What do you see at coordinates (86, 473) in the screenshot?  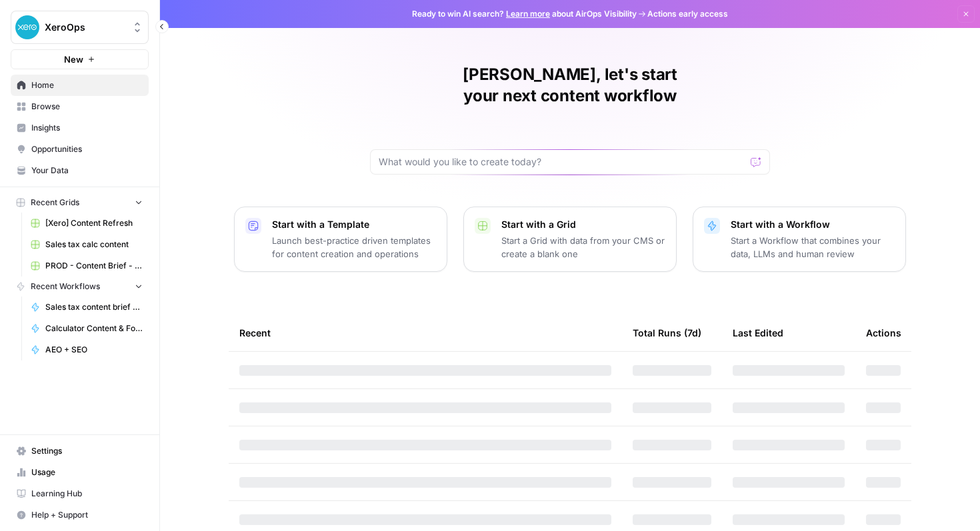 I see `span: Usage` at bounding box center [86, 473].